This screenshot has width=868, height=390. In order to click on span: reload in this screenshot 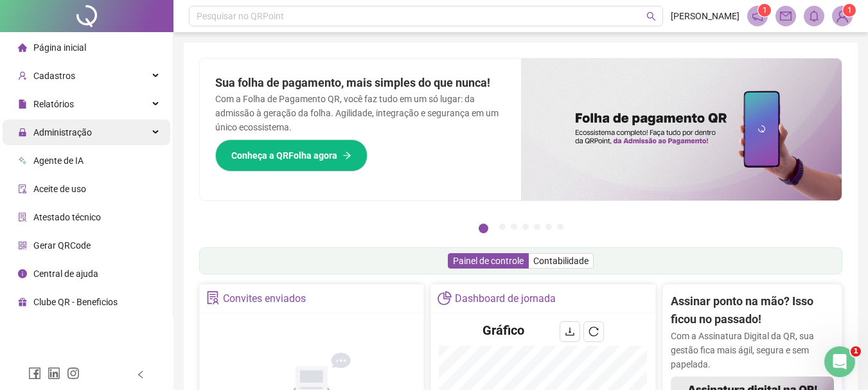, I will do `click(594, 331)`.